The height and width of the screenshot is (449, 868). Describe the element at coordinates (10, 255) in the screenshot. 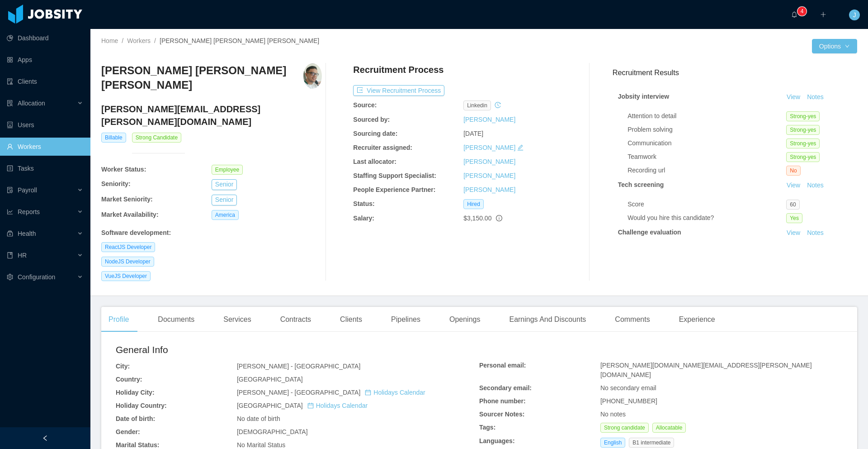

I see `i: icon: book` at that location.